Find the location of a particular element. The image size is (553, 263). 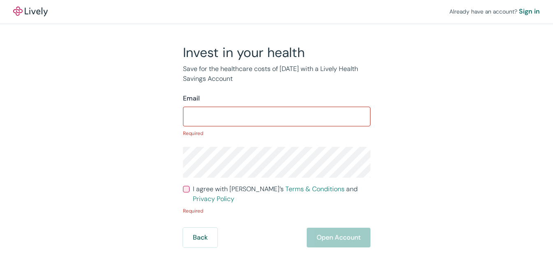

div: Already have an account? is located at coordinates (494, 12).